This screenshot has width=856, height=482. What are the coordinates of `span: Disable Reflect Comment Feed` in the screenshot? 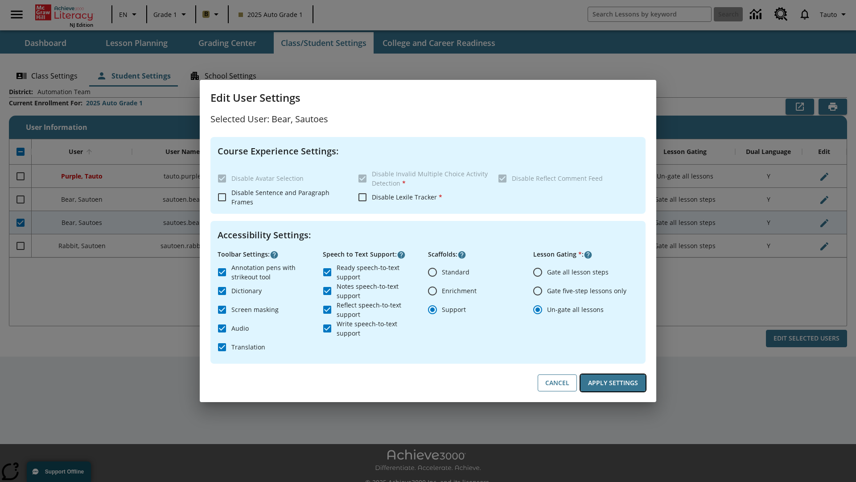 It's located at (557, 178).